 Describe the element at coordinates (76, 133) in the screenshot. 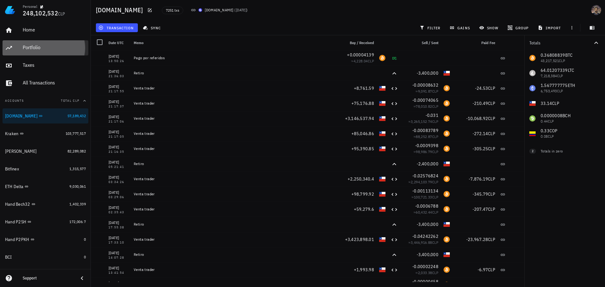

I see `span: 103,777,517` at that location.